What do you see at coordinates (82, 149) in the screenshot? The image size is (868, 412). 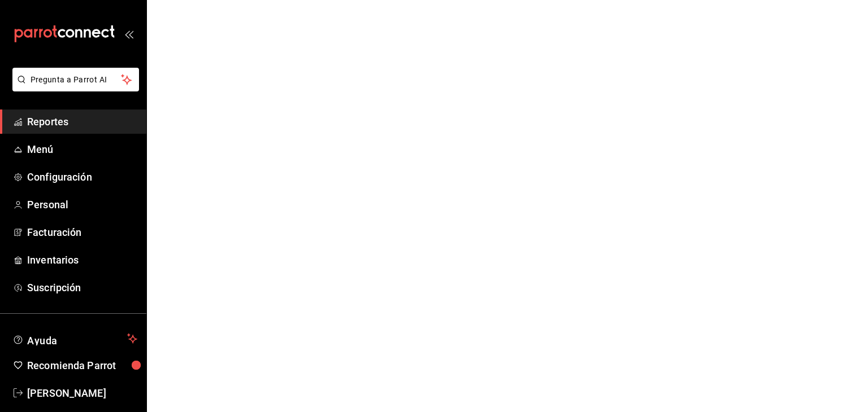 I see `span: Menú` at bounding box center [82, 149].